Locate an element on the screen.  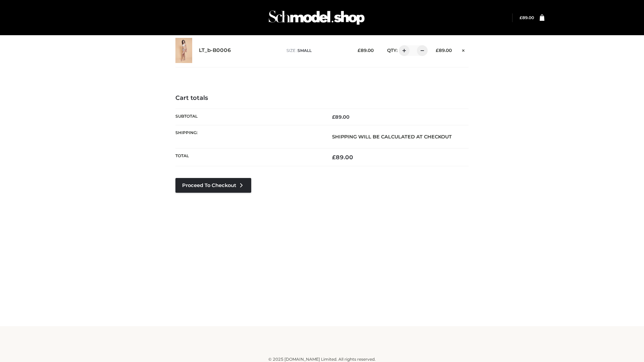
th: Total is located at coordinates (248, 157).